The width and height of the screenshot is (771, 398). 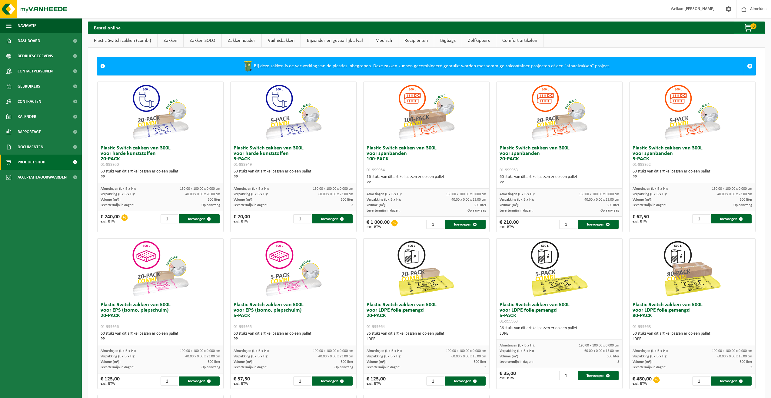 What do you see at coordinates (160, 269) in the screenshot?
I see `img: 01-999956` at bounding box center [160, 269].